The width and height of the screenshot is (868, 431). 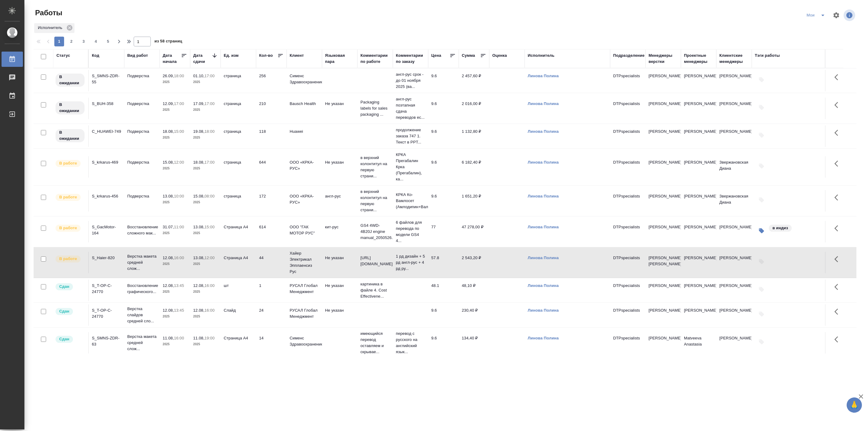 I want to click on div: Проектные менеджеры, so click(x=698, y=59).